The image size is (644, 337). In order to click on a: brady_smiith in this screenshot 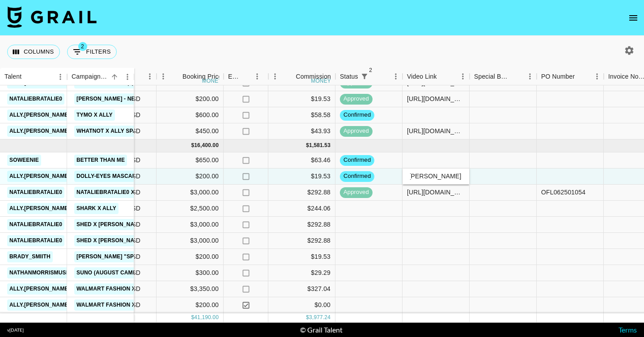, I will do `click(30, 257)`.